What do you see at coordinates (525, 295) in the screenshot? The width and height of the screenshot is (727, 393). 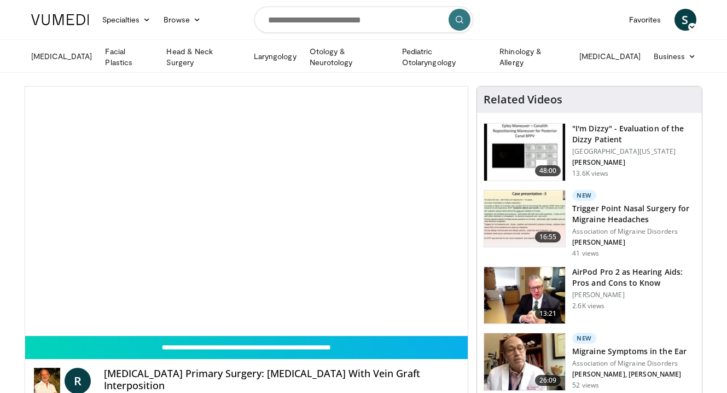 I see `img: a78774a7-53a7-4b08-bcf0-1e3aa9dc638f.150x105_q85_crop-smart_upscale.jpg` at bounding box center [525, 295].